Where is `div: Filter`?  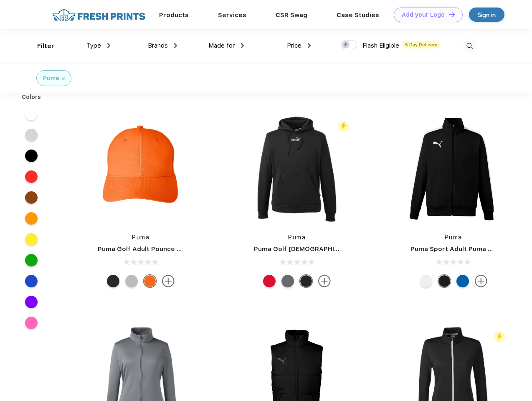
div: Filter is located at coordinates (45, 46).